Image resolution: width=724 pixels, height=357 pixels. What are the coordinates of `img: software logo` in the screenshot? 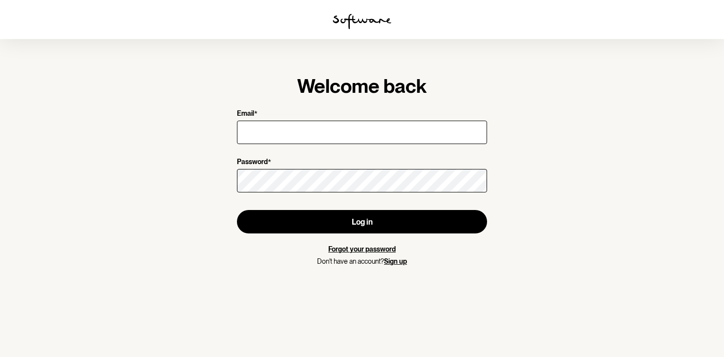 It's located at (362, 21).